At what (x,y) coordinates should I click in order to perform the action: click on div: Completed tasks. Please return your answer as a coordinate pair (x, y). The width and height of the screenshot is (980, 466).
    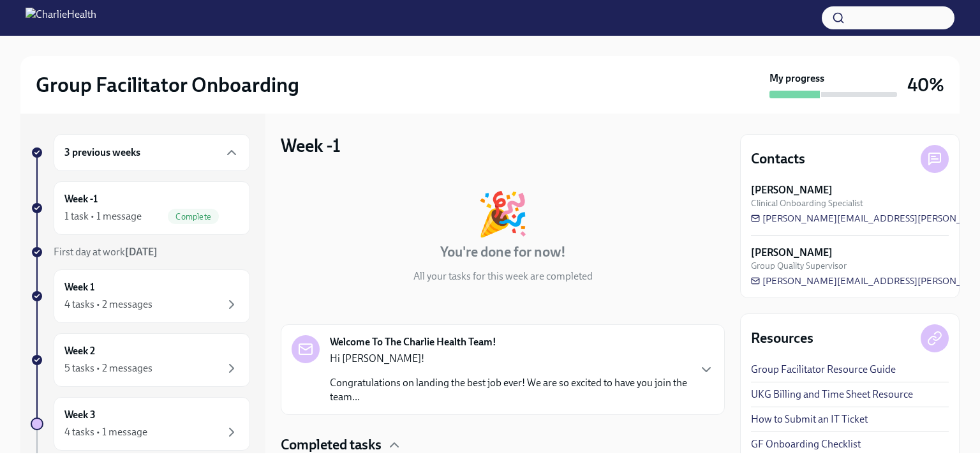
    Looking at the image, I should click on (503, 445).